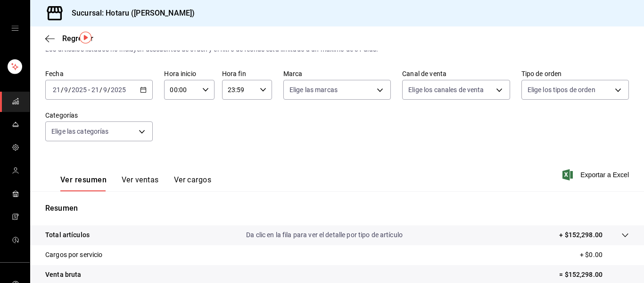 The image size is (644, 283). Describe the element at coordinates (313, 90) in the screenshot. I see `span: Elige las marcas` at that location.